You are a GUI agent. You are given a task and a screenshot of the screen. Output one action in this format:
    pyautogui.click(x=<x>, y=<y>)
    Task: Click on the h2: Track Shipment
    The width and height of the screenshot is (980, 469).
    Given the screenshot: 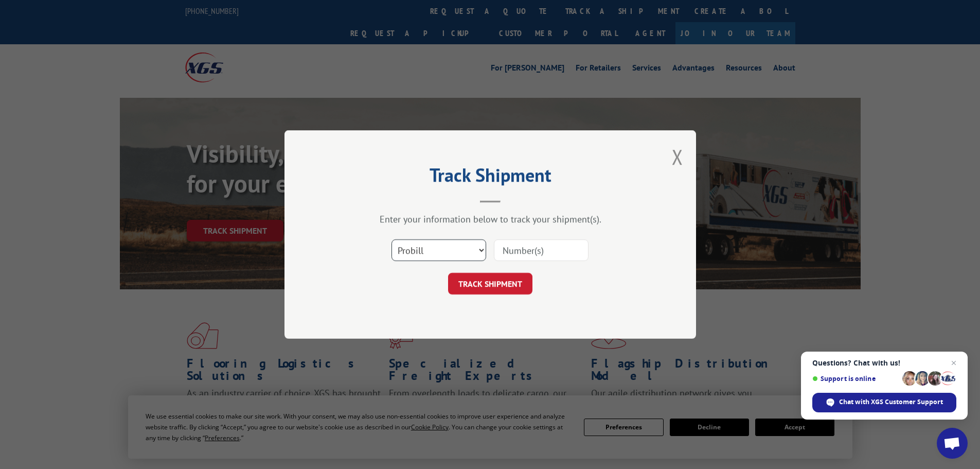 What is the action you would take?
    pyautogui.click(x=490, y=178)
    